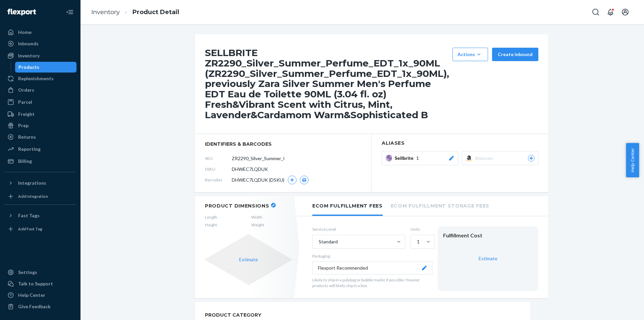 This screenshot has height=320, width=644. What do you see at coordinates (488, 258) in the screenshot?
I see `a: Estimate` at bounding box center [488, 258].